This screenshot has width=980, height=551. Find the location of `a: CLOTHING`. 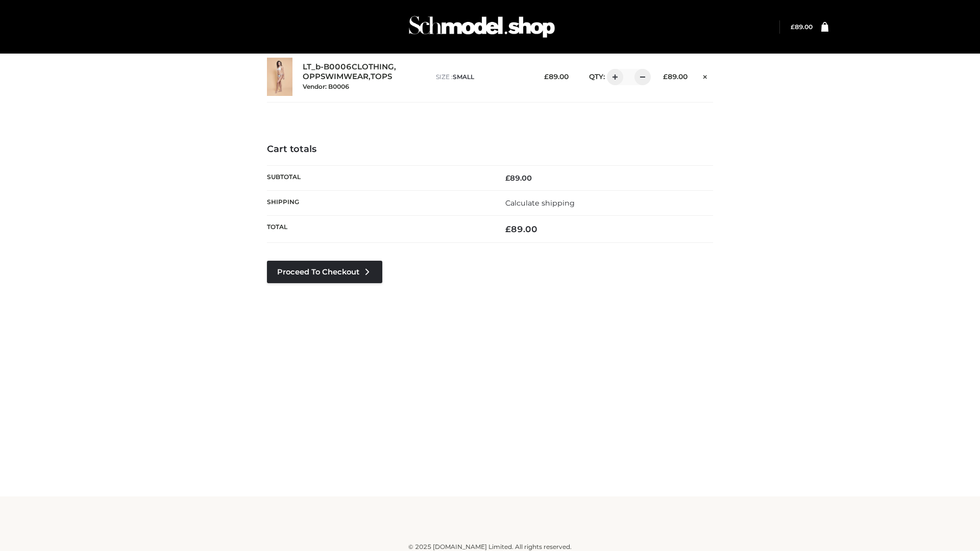

a: CLOTHING is located at coordinates (373, 67).